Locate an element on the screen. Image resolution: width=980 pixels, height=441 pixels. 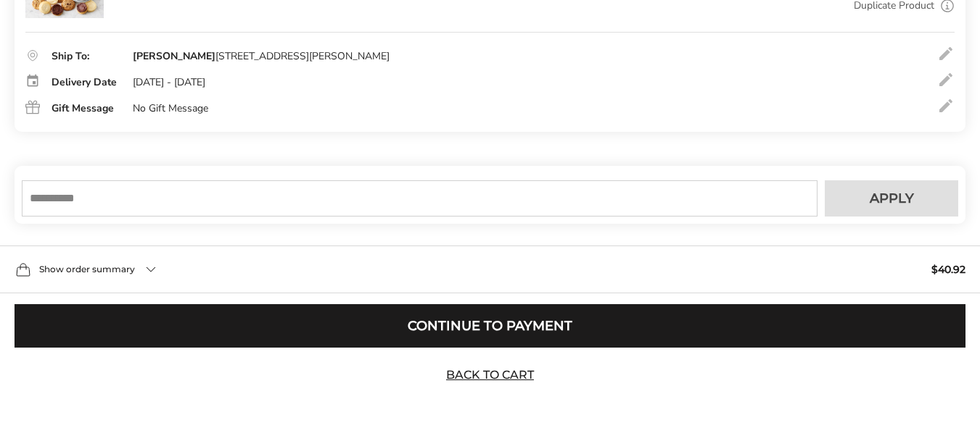
span: $40.92 is located at coordinates (948, 269).